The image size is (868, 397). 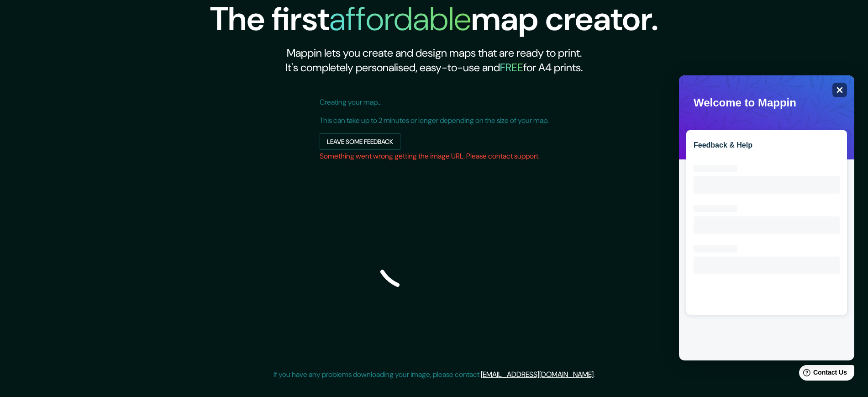 What do you see at coordinates (43, 11) in the screenshot?
I see `span: Contact Us` at bounding box center [43, 11].